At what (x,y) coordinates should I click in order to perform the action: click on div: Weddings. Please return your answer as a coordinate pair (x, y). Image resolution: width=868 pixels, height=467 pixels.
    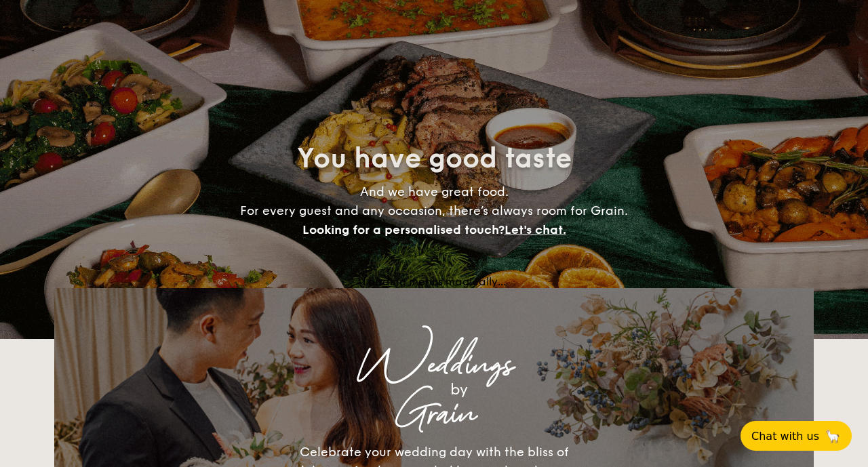
    Looking at the image, I should click on (434, 366).